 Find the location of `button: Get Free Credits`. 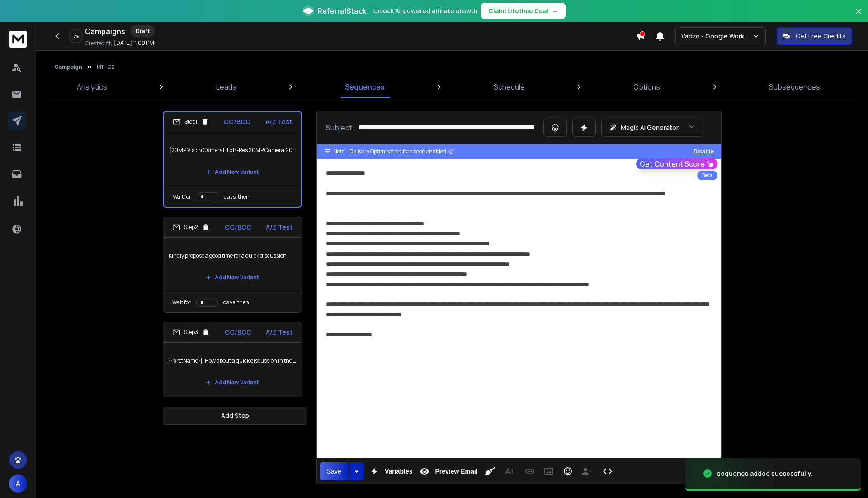

button: Get Free Credits is located at coordinates (814, 36).